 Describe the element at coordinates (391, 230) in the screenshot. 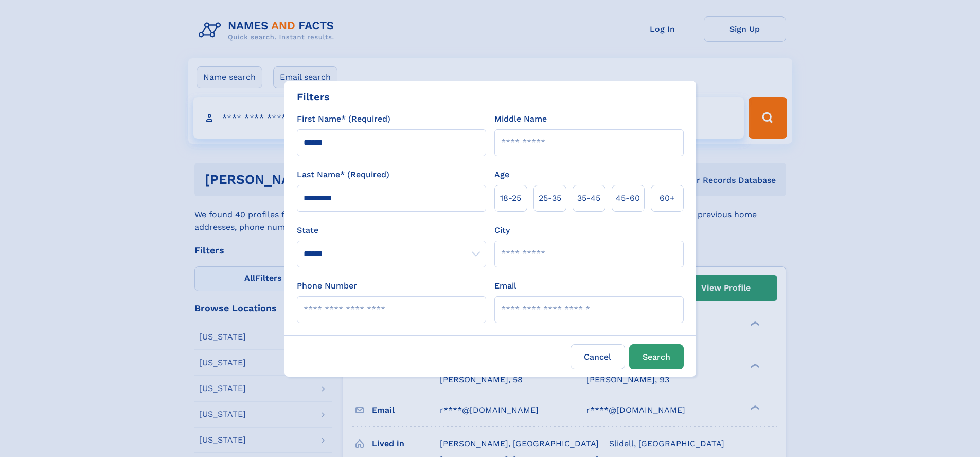

I see `label: State` at that location.